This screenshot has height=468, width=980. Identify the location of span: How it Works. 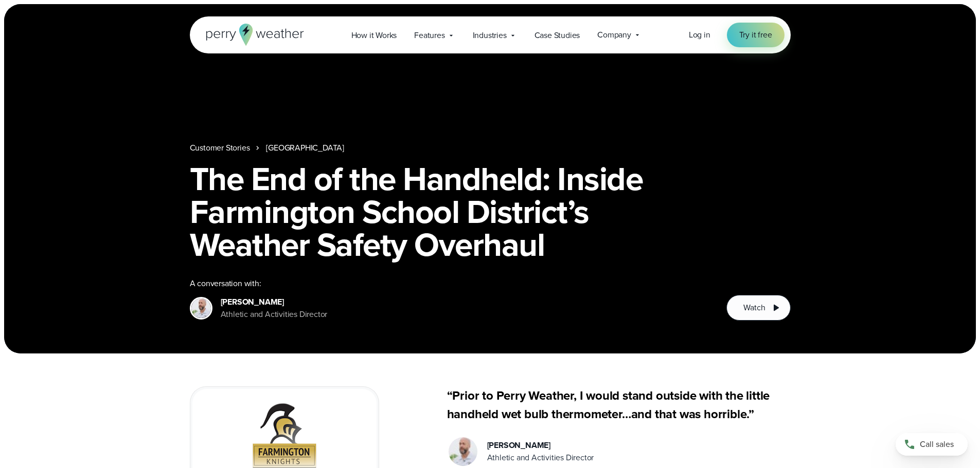
(374, 35).